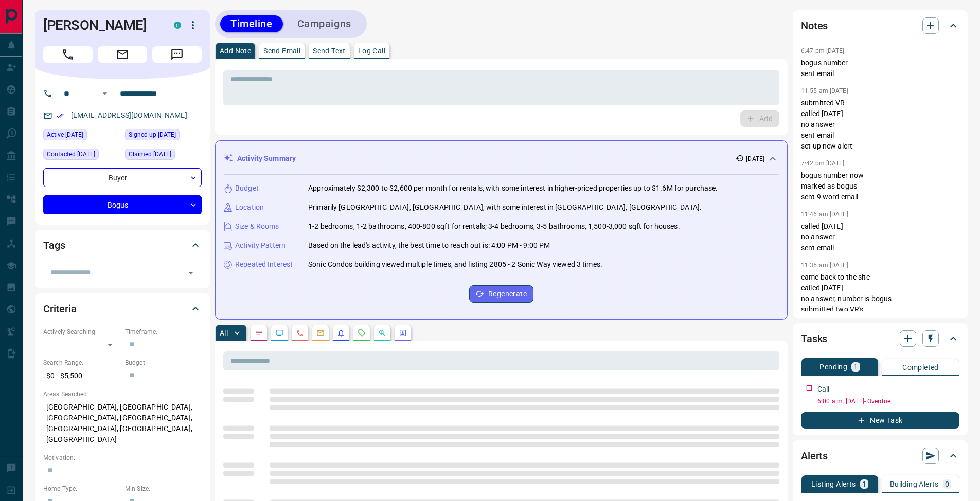 This screenshot has height=501, width=980. Describe the element at coordinates (267, 159) in the screenshot. I see `p: Activity Summary` at that location.